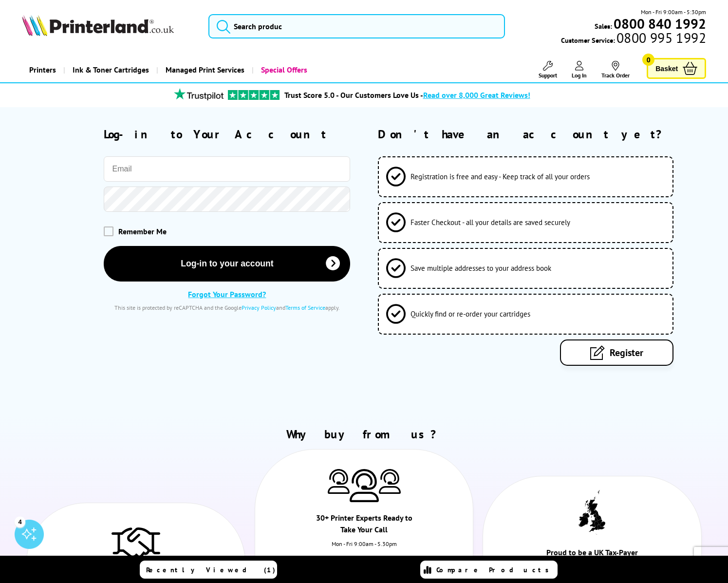 Image resolution: width=728 pixels, height=583 pixels. I want to click on b: 0800 840 1992, so click(660, 23).